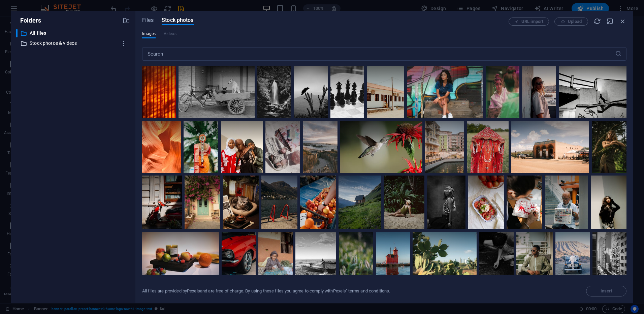 Image resolution: width=644 pixels, height=314 pixels. What do you see at coordinates (29, 20) in the screenshot?
I see `p: Folders` at bounding box center [29, 20].